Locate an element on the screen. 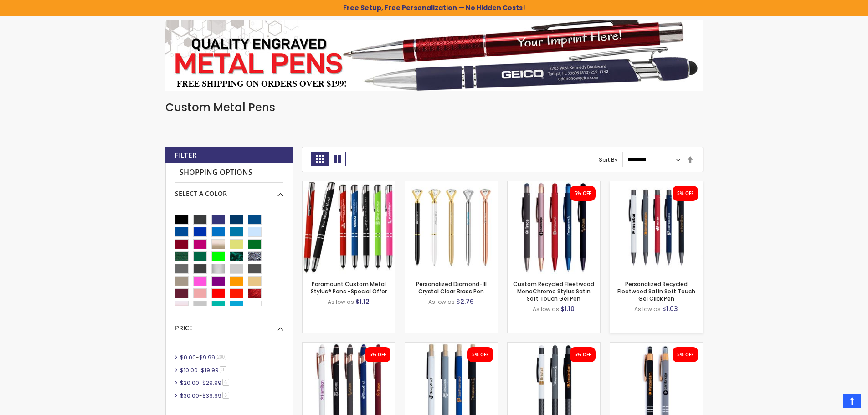 The width and height of the screenshot is (868, 415). a: Top is located at coordinates (852, 401).